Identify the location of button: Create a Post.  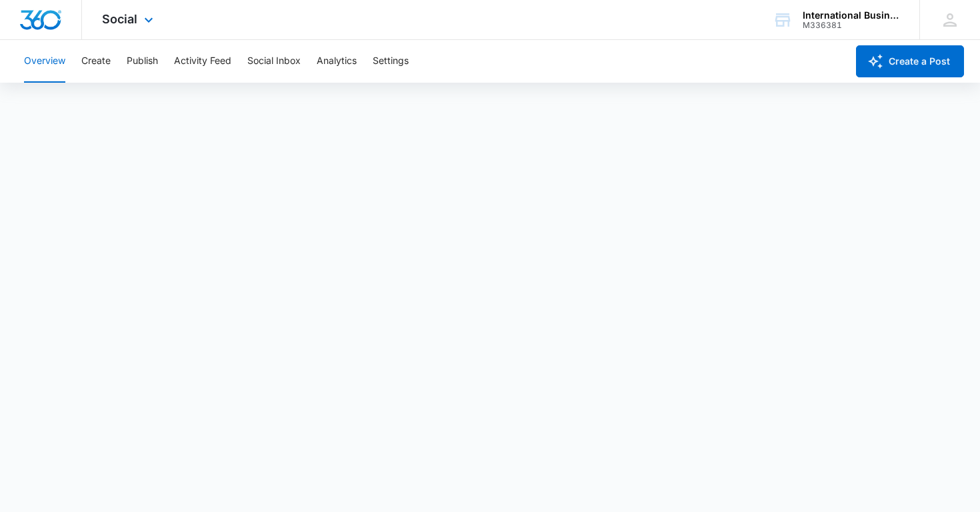
(909, 61).